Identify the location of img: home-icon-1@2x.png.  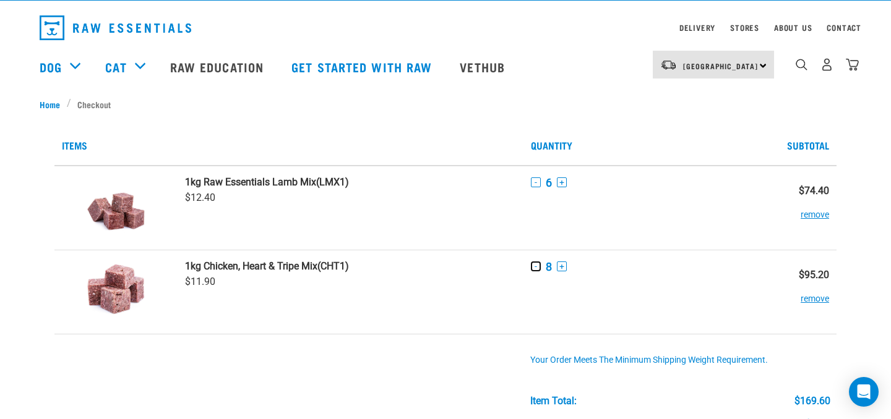
(801, 64).